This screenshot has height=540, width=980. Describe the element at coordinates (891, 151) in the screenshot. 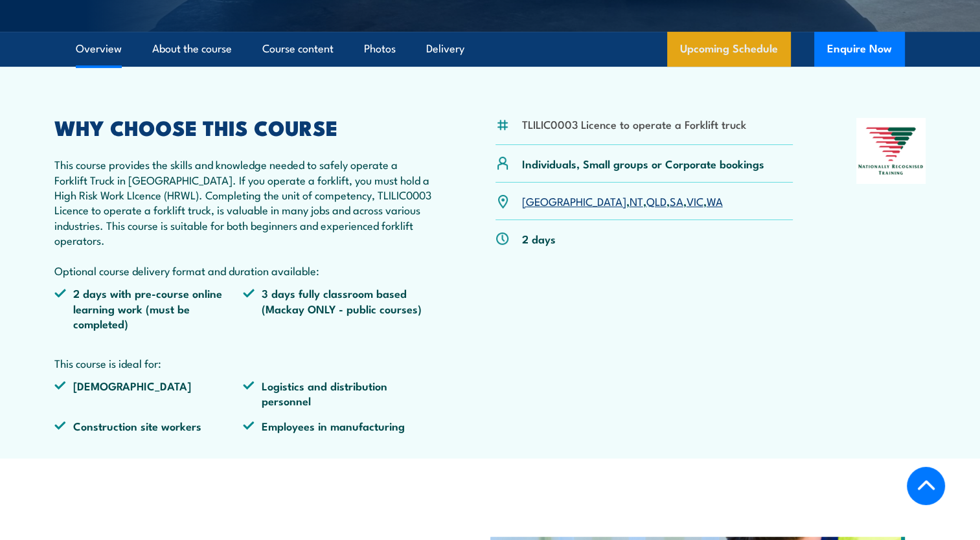

I see `img: Nationally Recognised Training logo.` at that location.